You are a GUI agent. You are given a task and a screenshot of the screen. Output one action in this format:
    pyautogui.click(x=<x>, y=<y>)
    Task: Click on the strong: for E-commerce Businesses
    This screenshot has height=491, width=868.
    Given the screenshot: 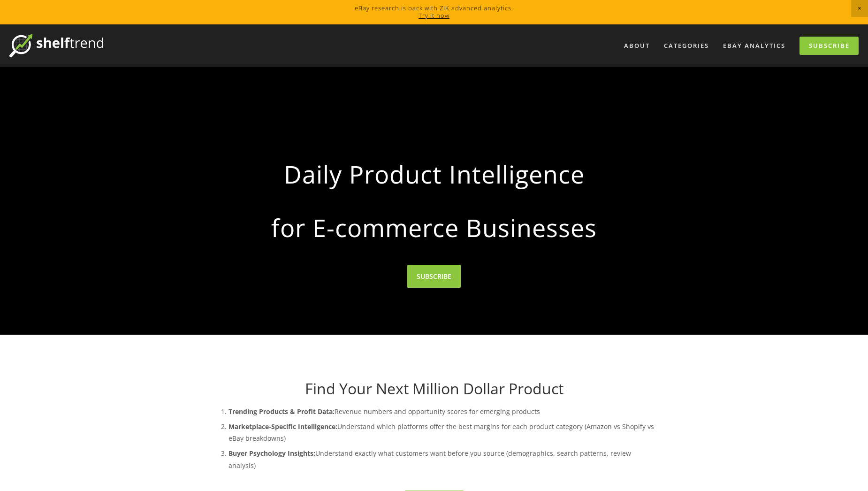 What is the action you would take?
    pyautogui.click(x=434, y=228)
    